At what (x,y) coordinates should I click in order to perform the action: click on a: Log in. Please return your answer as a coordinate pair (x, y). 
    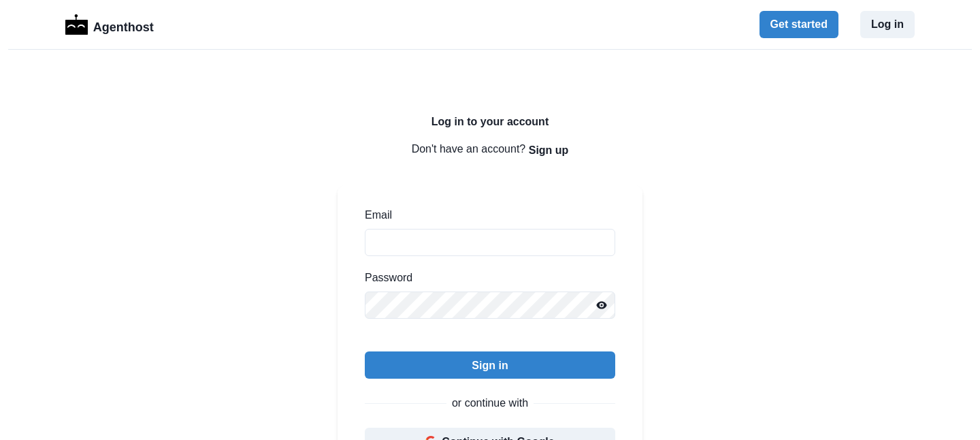
    Looking at the image, I should click on (887, 24).